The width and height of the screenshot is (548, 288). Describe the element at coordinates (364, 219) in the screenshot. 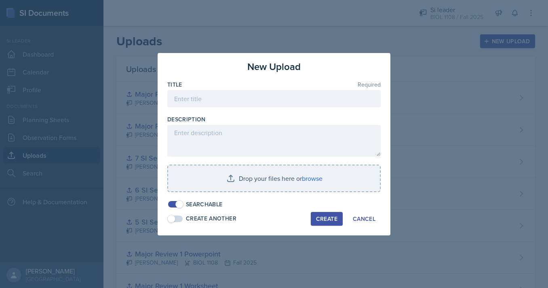

I see `button: Cancel` at that location.